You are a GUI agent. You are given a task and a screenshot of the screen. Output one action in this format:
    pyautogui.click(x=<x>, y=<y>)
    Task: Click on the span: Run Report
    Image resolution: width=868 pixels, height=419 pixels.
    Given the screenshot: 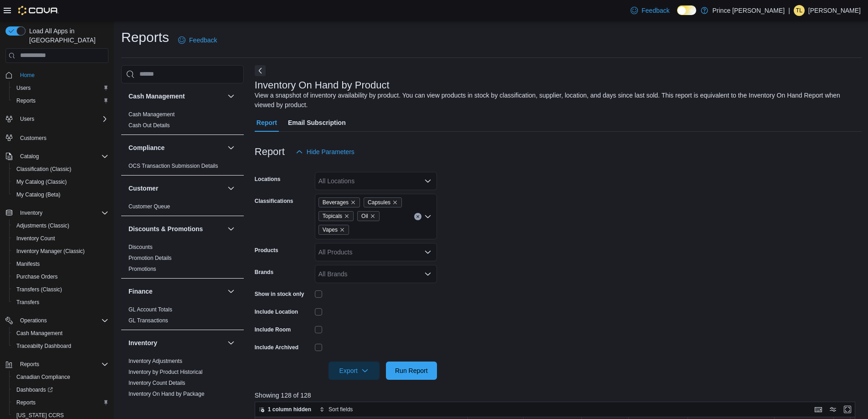 What is the action you would take?
    pyautogui.click(x=411, y=370)
    